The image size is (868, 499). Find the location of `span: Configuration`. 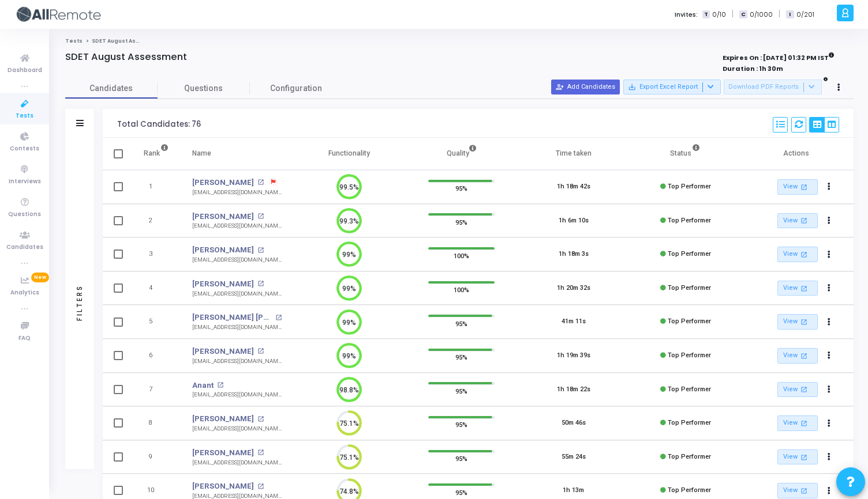

span: Configuration is located at coordinates (296, 89).